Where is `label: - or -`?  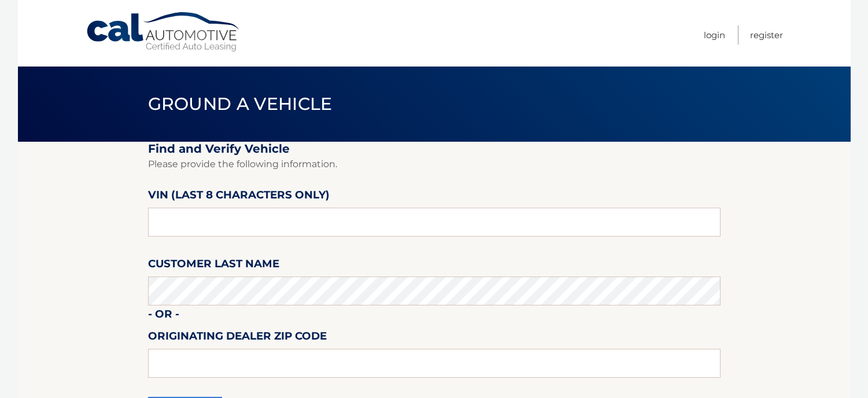 label: - or - is located at coordinates (164, 316).